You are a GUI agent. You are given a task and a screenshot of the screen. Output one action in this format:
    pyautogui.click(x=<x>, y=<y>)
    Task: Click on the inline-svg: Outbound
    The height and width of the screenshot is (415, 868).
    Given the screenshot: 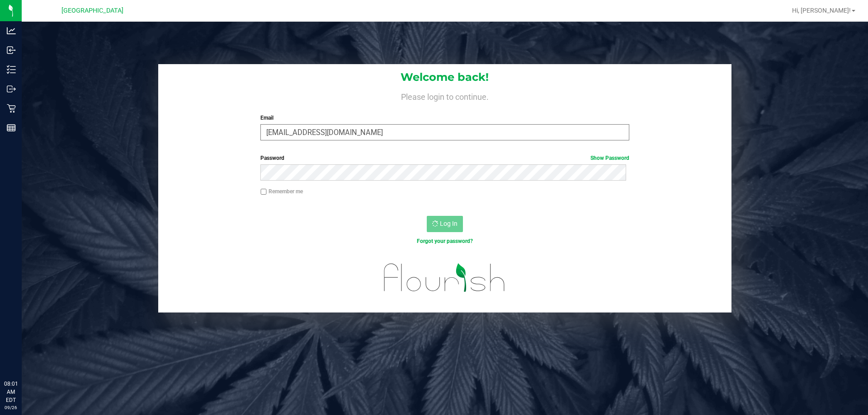 What is the action you would take?
    pyautogui.click(x=11, y=89)
    